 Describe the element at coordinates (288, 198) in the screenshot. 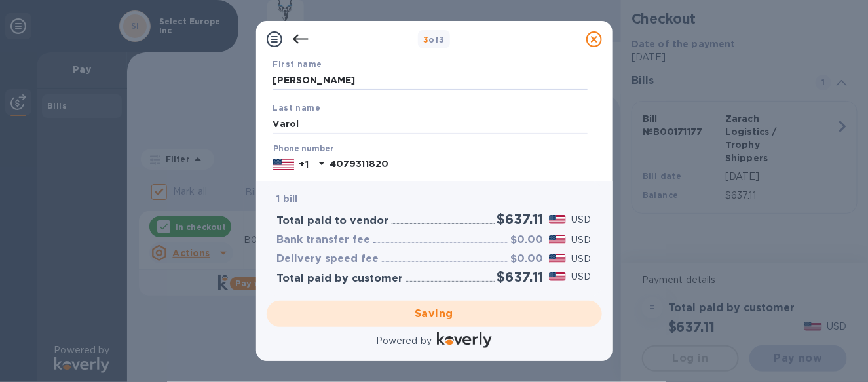

I see `b: 1 bill` at that location.